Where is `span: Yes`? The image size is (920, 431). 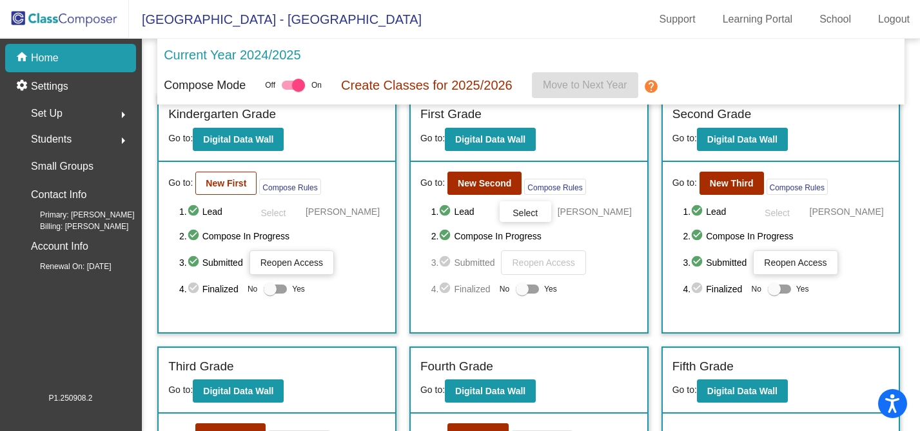
span: Yes is located at coordinates (551, 289).